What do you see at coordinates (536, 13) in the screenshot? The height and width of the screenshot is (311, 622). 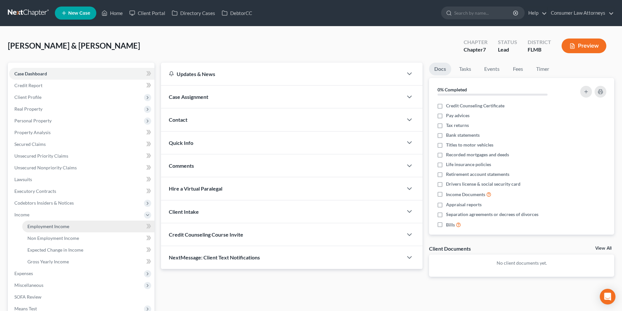 I see `a: Help` at bounding box center [536, 13].